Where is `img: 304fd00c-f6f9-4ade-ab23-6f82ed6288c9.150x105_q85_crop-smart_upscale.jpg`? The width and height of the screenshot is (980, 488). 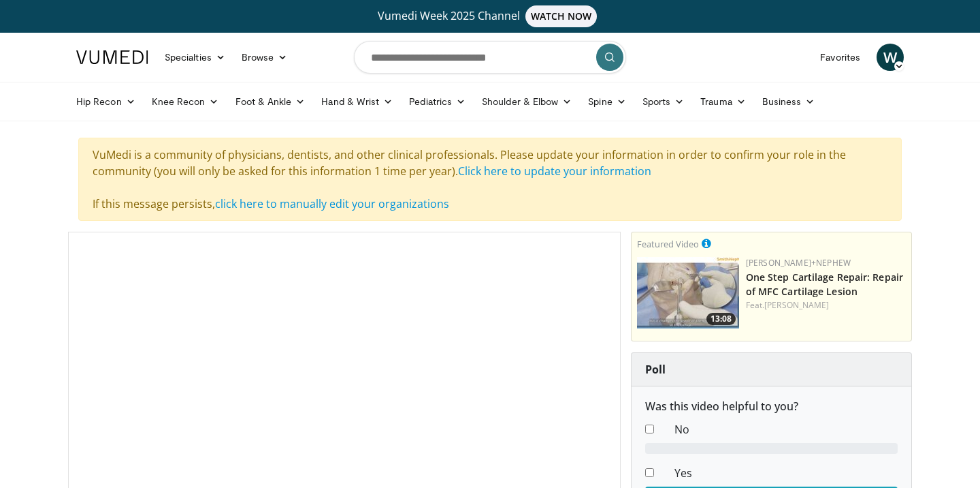 img: 304fd00c-f6f9-4ade-ab23-6f82ed6288c9.150x105_q85_crop-smart_upscale.jpg is located at coordinates (688, 292).